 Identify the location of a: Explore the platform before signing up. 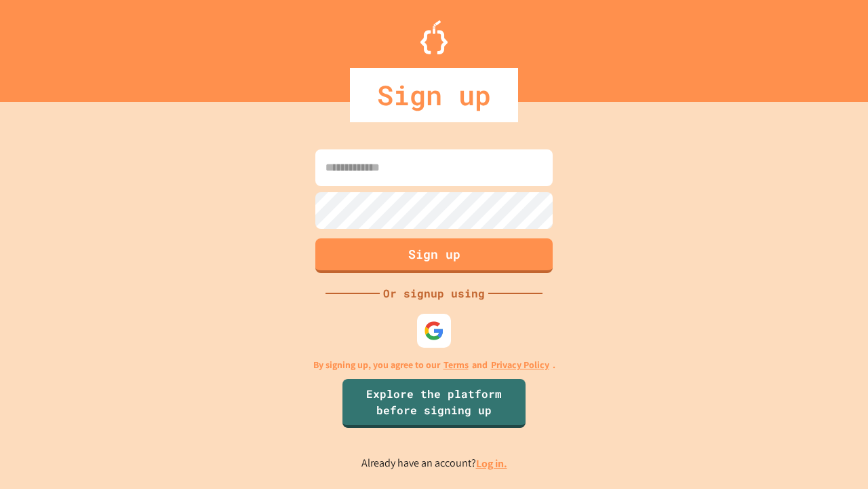
(434, 403).